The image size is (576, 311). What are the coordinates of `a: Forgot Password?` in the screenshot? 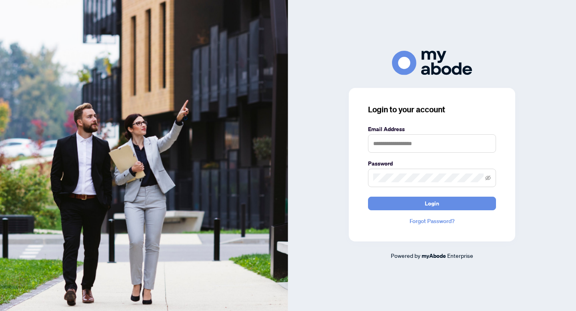 It's located at (432, 221).